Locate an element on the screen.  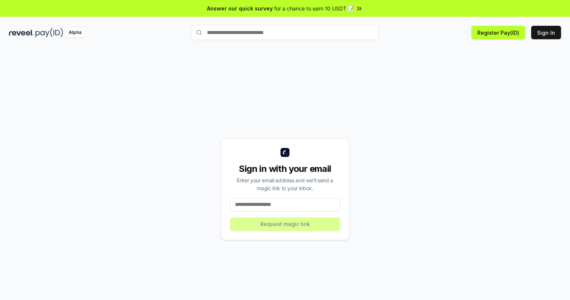
button: Register Pay(ID) is located at coordinates (498, 33).